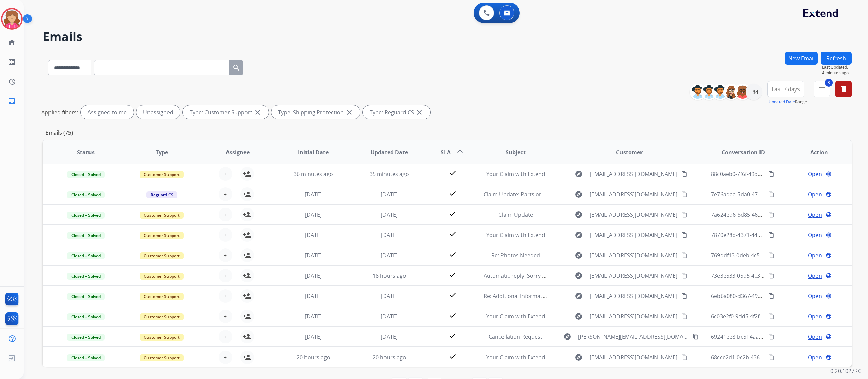  I want to click on mat-icon: close, so click(349, 112).